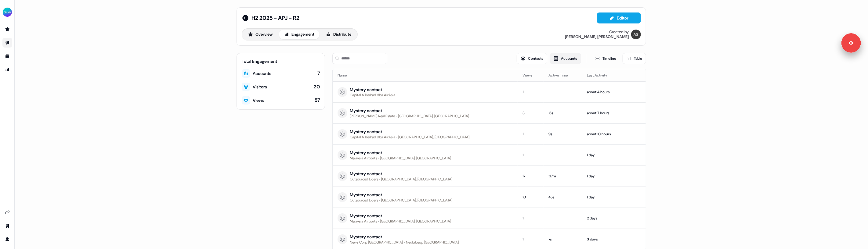  What do you see at coordinates (604, 218) in the screenshot?
I see `div: 2 days` at bounding box center [604, 218].